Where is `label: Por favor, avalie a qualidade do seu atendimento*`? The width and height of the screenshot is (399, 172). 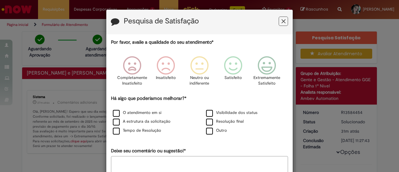
label: Por favor, avalie a qualidade do seu atendimento* is located at coordinates (162, 42).